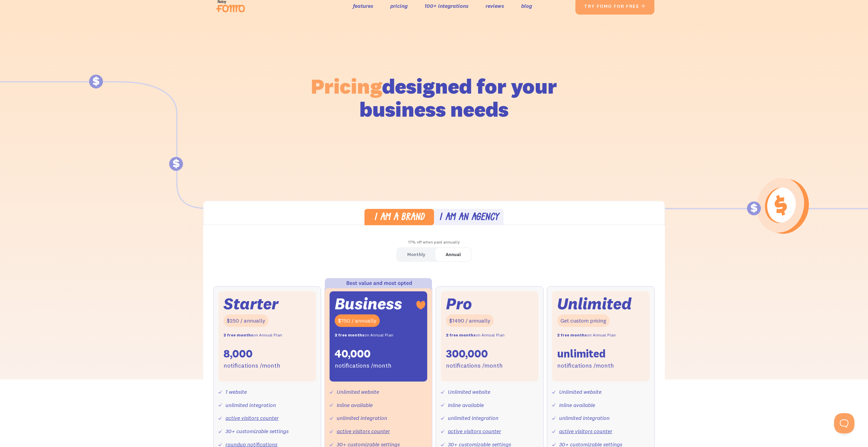  I want to click on div: I am a brand, so click(399, 218).